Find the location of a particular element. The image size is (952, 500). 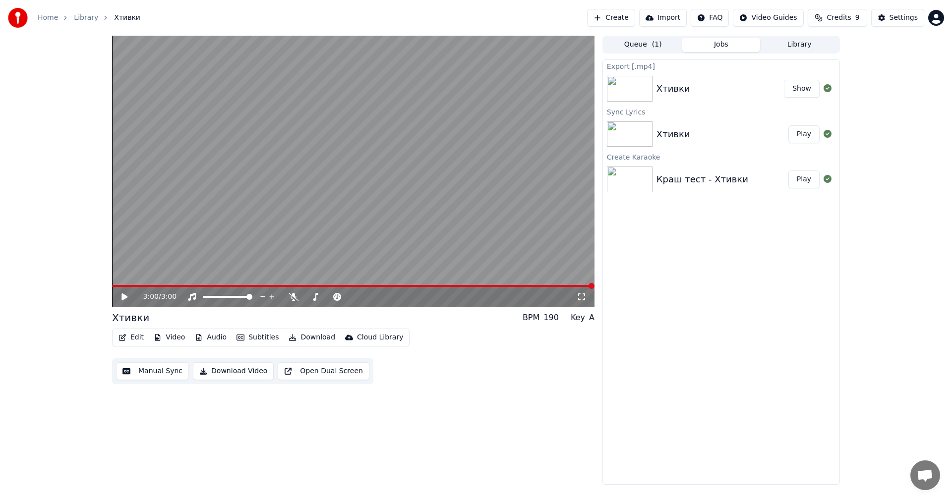

button: Settings is located at coordinates (897, 18).